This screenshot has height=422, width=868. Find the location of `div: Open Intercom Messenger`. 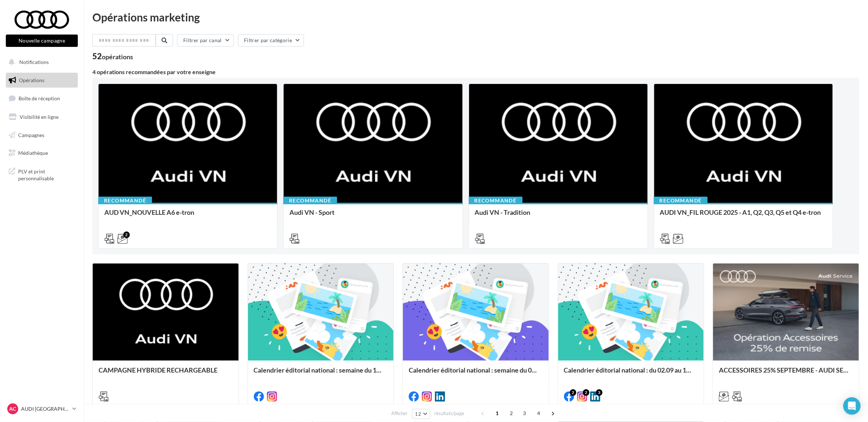

div: Open Intercom Messenger is located at coordinates (852, 406).